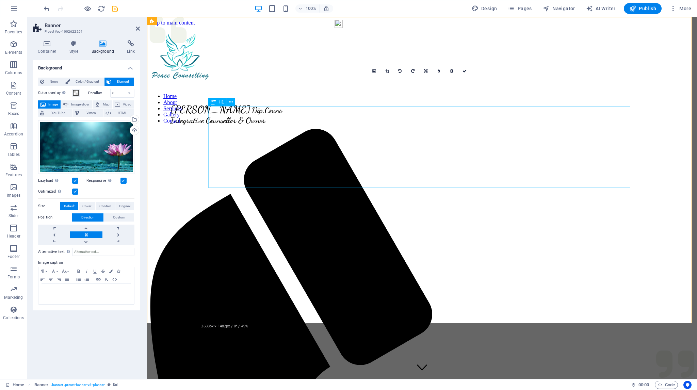 The image size is (697, 390). I want to click on a: Confirm ( Ctrl ⏎ ), so click(464, 71).